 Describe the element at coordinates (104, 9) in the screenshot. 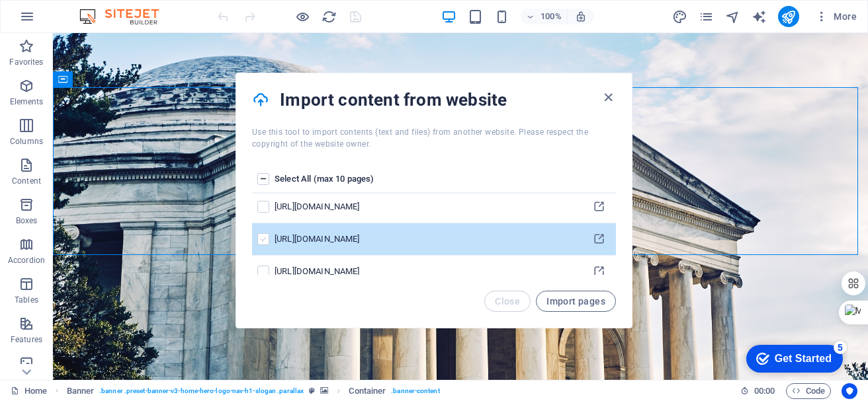

I see `div: 5` at that location.